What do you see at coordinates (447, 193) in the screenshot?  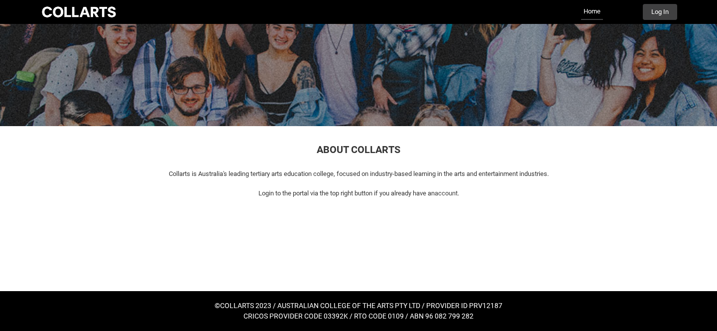 I see `span: account.` at bounding box center [447, 193].